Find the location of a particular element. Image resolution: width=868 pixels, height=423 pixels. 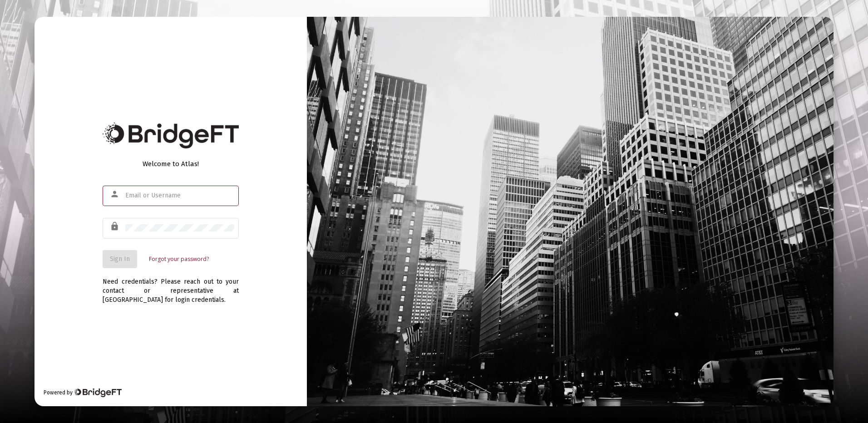

mat-icon: person is located at coordinates (115, 194).